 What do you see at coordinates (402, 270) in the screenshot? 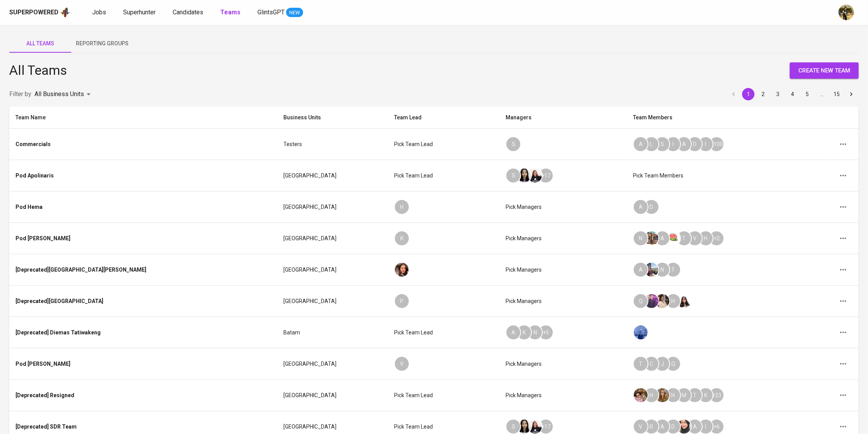
I see `img: thao.thai@glints.com` at bounding box center [402, 270].